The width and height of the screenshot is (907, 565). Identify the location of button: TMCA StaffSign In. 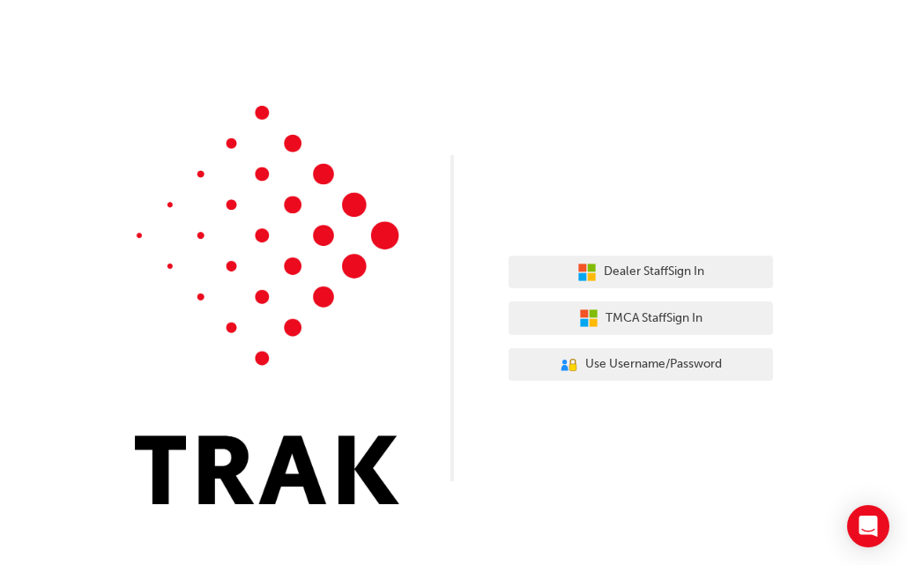
(641, 318).